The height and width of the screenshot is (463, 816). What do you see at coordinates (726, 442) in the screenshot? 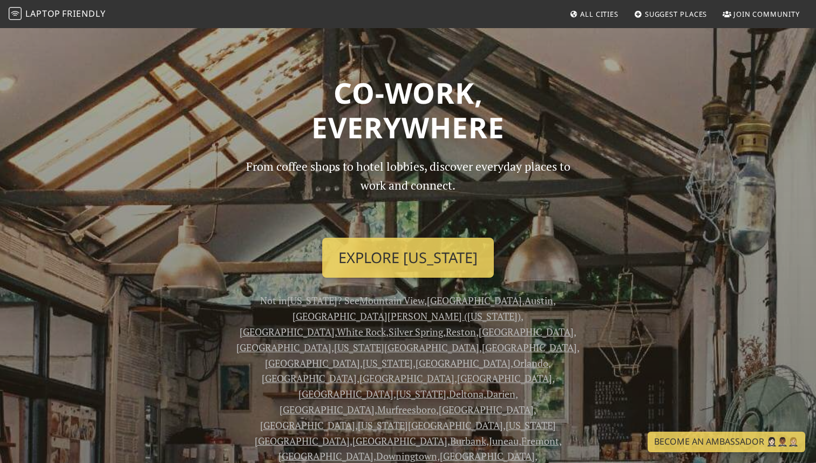
I see `a: Become an Ambassador 🤵🏻‍♀️🤵🏾‍♂️🤵🏼‍♀️` at bounding box center [726, 442].